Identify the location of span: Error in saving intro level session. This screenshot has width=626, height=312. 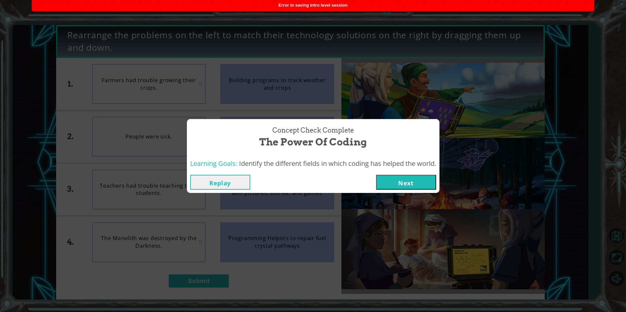
(313, 5).